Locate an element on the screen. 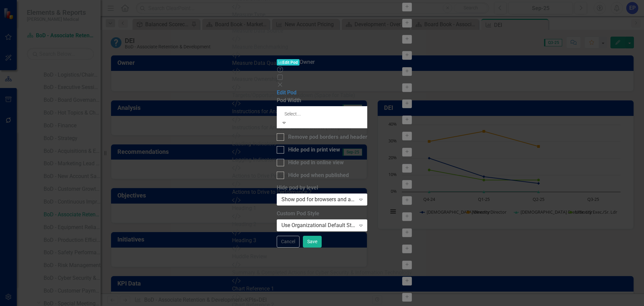 This screenshot has width=644, height=306. div: Hide pod in print view is located at coordinates (314, 150).